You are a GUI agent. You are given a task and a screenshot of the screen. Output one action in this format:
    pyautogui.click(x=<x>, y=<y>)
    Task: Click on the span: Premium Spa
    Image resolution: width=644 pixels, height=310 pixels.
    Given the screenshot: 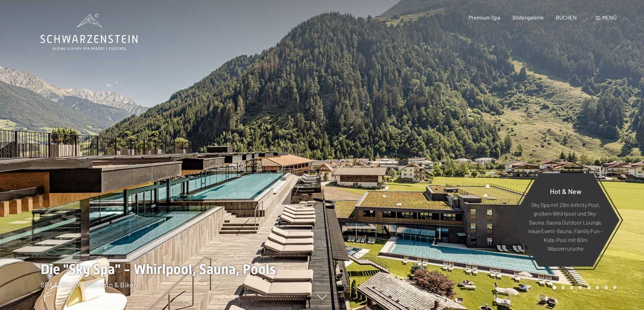 What is the action you would take?
    pyautogui.click(x=485, y=17)
    